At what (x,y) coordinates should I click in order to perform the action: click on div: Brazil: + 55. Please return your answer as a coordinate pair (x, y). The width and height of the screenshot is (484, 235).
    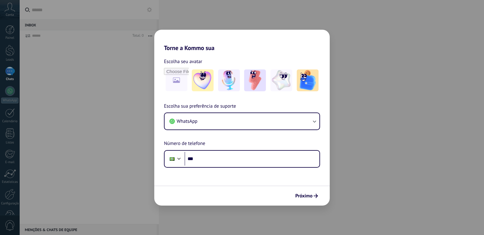
    Looking at the image, I should click on (172, 159).